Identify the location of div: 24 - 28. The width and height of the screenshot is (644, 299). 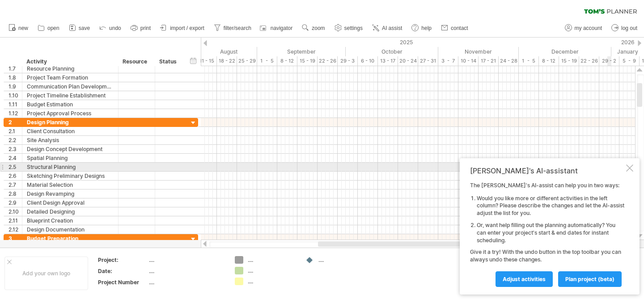
(509, 61).